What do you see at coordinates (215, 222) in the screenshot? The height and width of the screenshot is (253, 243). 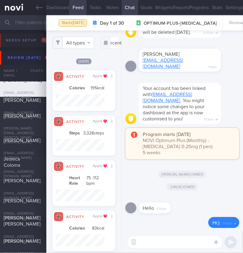 I see `span: Hi:)` at bounding box center [215, 222].